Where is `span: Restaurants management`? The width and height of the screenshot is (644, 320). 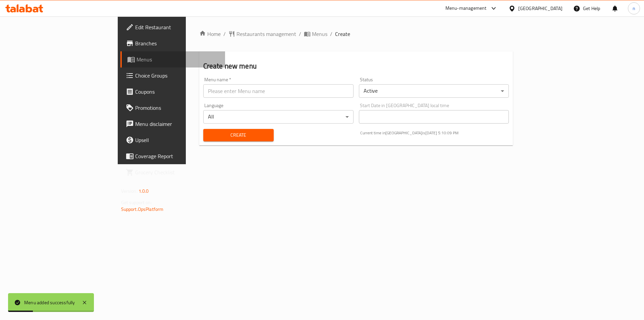 span: Restaurants management is located at coordinates (266, 34).